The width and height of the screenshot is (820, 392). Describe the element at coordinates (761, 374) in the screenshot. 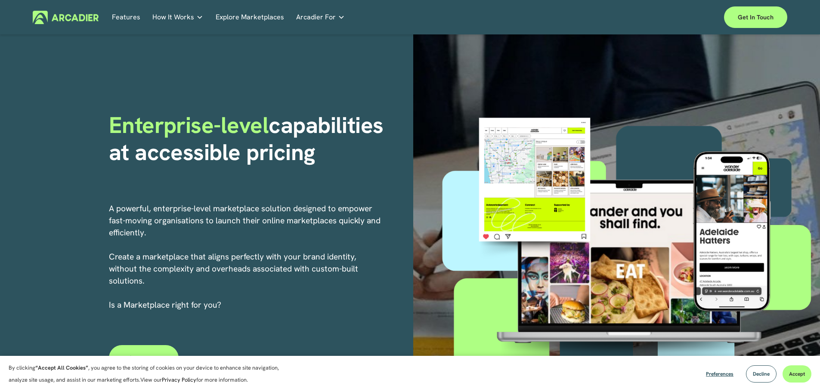

I see `span: Decline` at that location.